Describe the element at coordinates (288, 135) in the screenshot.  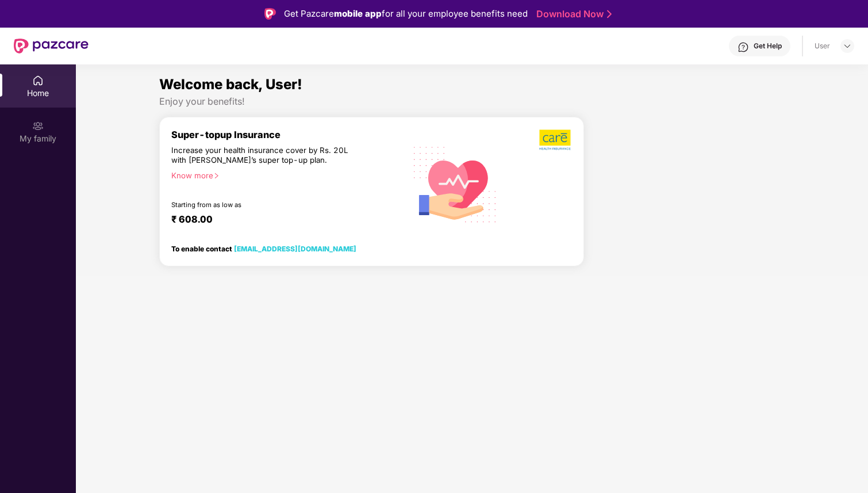
I see `div: Super-topup Insurance` at that location.